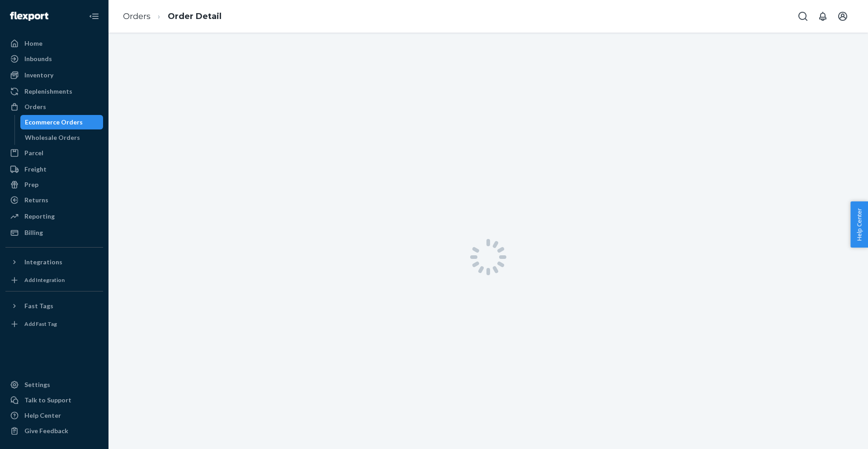 The height and width of the screenshot is (449, 868). What do you see at coordinates (62, 123) in the screenshot?
I see `a: Ecommerce Orders` at bounding box center [62, 123].